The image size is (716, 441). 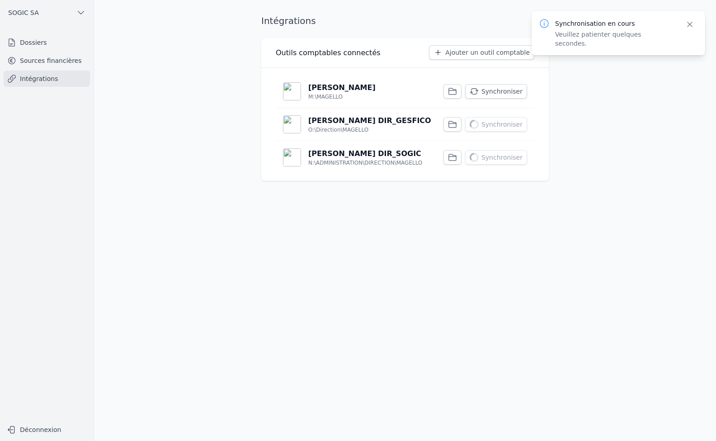 I want to click on p: O:\Direction\MAGELLO, so click(x=338, y=130).